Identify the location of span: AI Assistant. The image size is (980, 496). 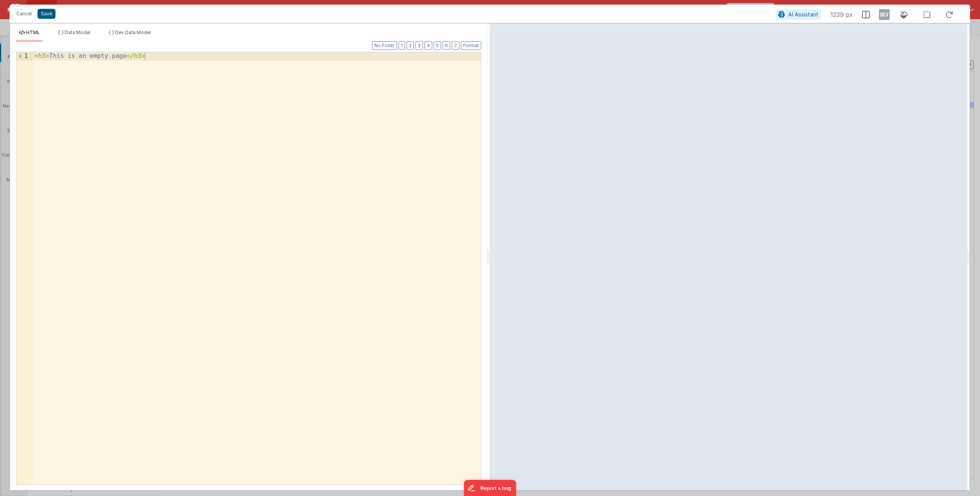
(803, 14).